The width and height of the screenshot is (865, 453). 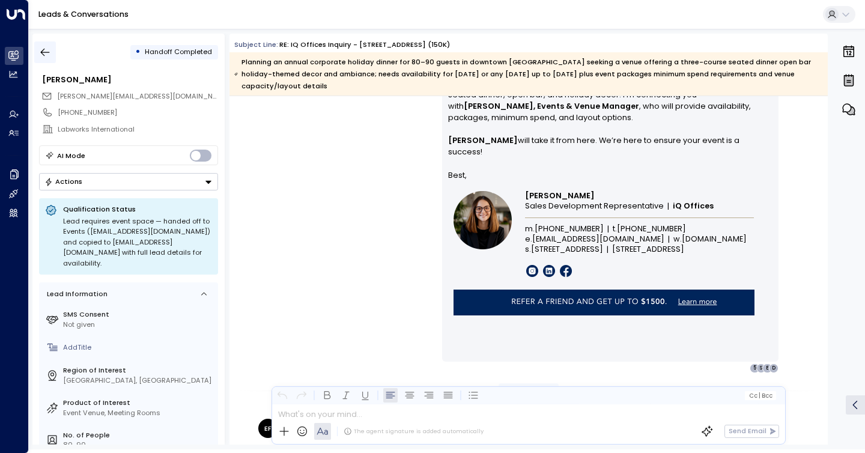 What do you see at coordinates (138, 209) in the screenshot?
I see `p: Qualification Status` at bounding box center [138, 209].